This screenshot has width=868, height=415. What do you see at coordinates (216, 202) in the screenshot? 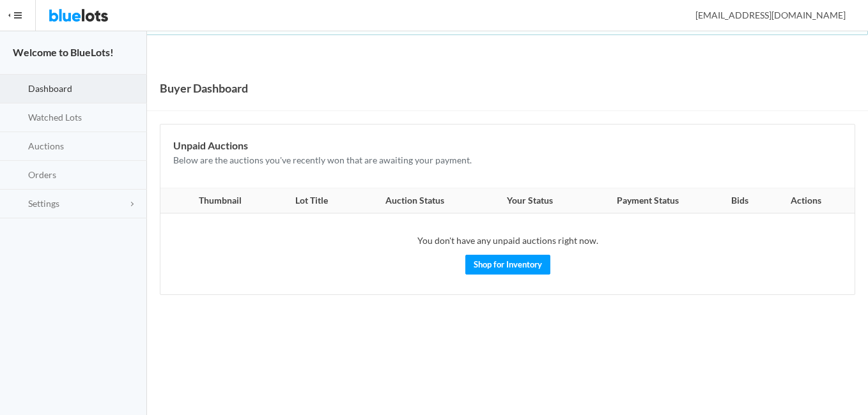
I see `th: Thumbnail` at bounding box center [216, 202].